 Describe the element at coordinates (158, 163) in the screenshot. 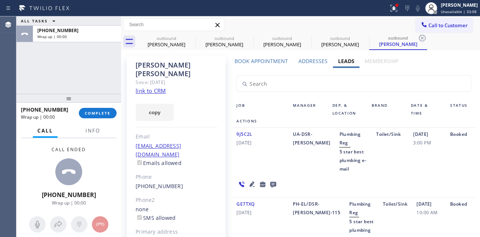

I see `label: Emails allowed` at that location.